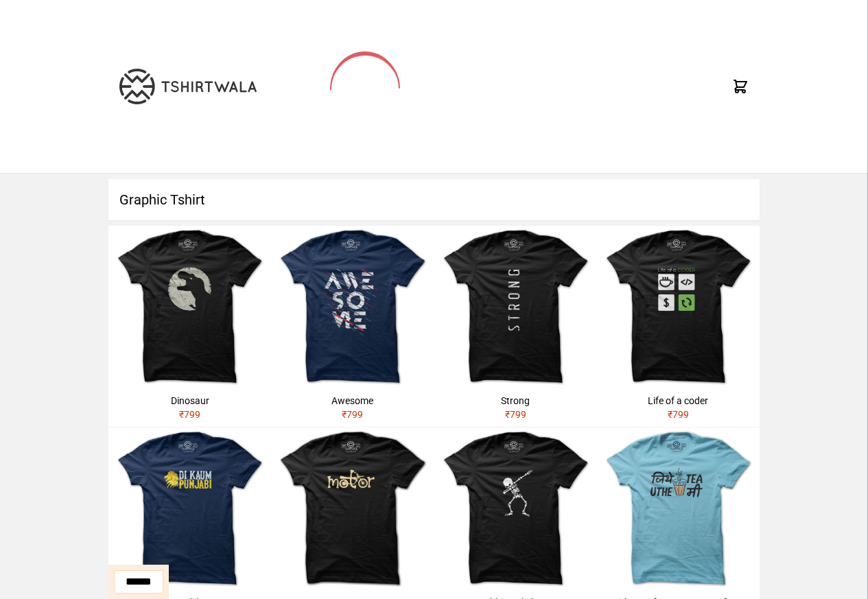  Describe the element at coordinates (189, 400) in the screenshot. I see `div: Dinosaur` at that location.